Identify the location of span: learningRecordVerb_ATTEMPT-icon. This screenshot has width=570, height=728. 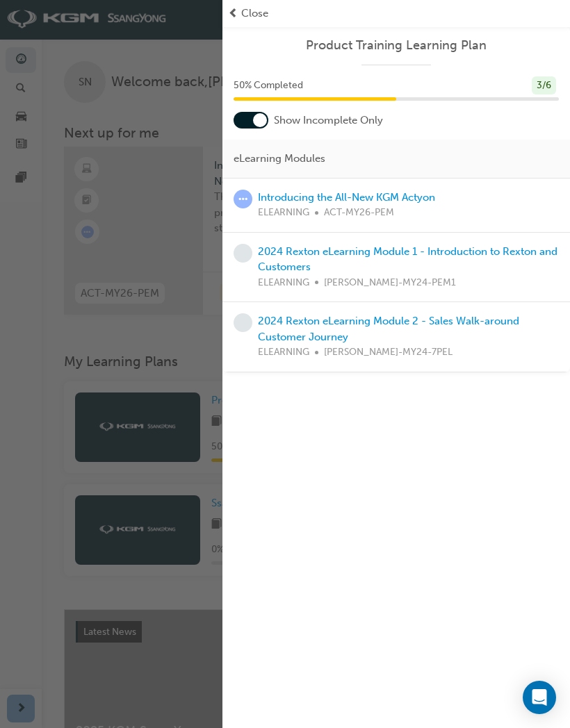
(243, 199).